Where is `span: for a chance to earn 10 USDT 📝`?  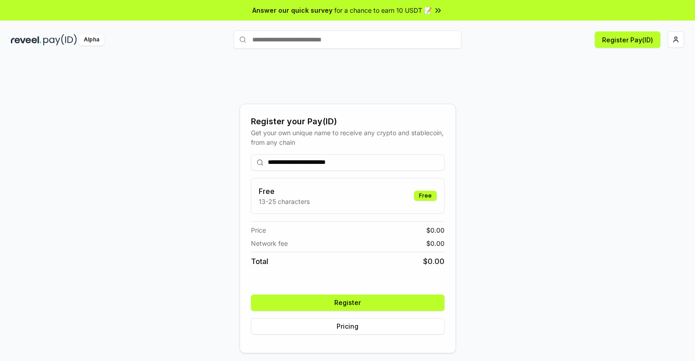 span: for a chance to earn 10 USDT 📝 is located at coordinates (383, 10).